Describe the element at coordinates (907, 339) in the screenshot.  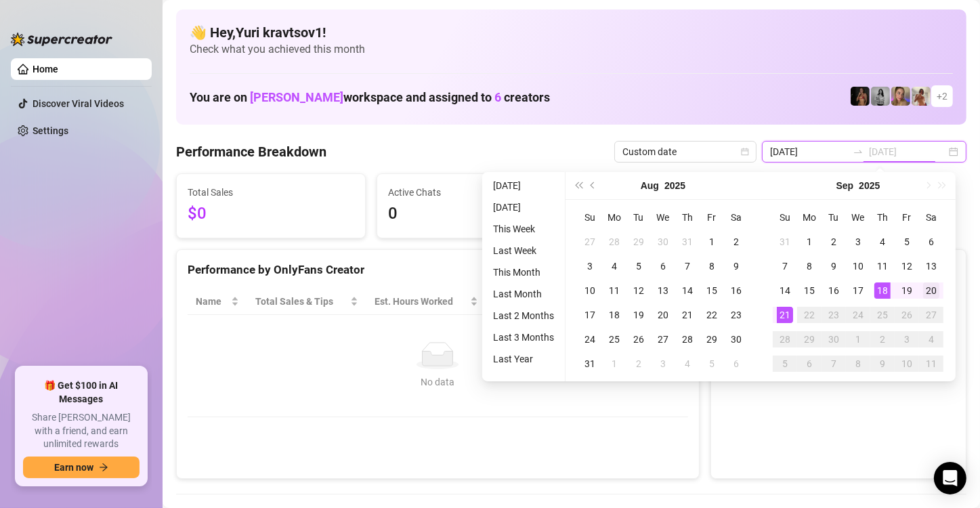
I see `td: 2025-10-03` at that location.